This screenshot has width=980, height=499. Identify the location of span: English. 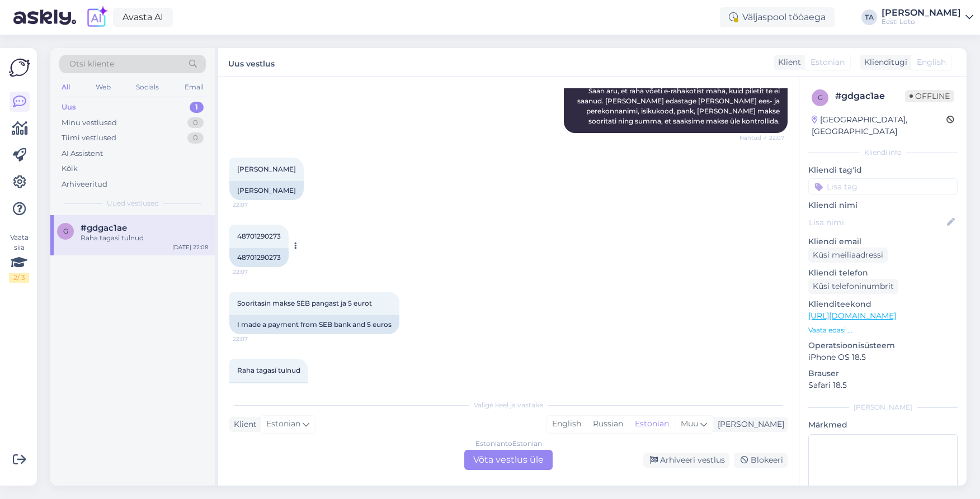
(931, 62).